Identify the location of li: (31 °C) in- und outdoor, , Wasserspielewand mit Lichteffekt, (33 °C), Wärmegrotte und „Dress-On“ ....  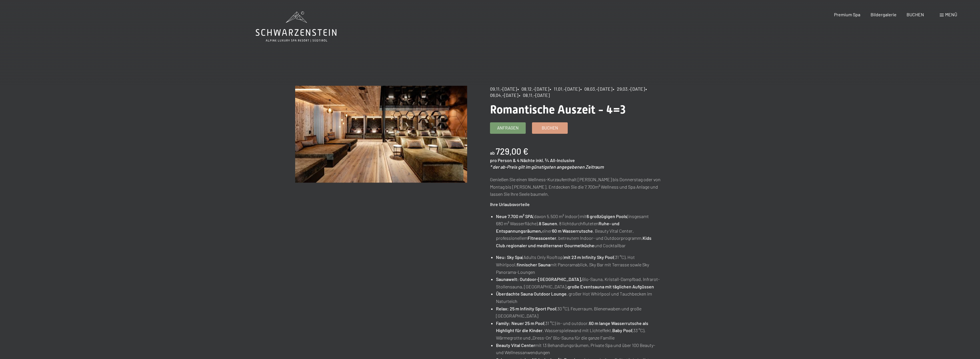
(579, 331).